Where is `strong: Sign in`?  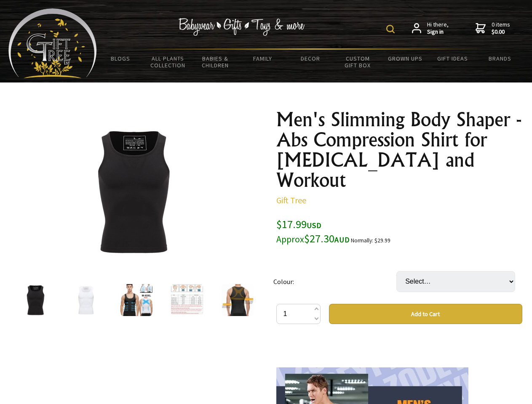 strong: Sign in is located at coordinates (437, 32).